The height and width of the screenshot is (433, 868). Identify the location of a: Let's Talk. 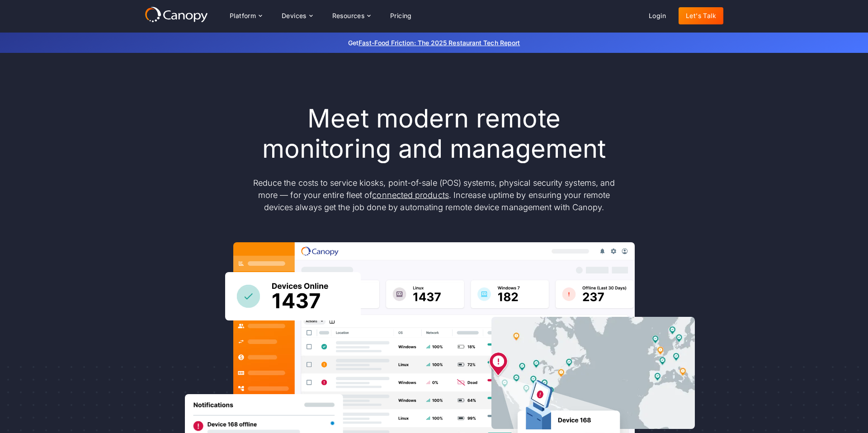
(701, 16).